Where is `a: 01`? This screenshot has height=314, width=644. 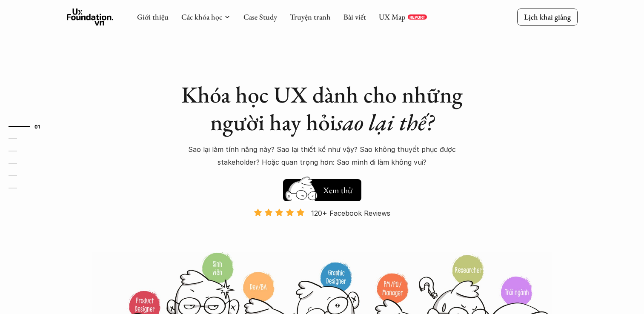
a: 01 is located at coordinates (28, 126).